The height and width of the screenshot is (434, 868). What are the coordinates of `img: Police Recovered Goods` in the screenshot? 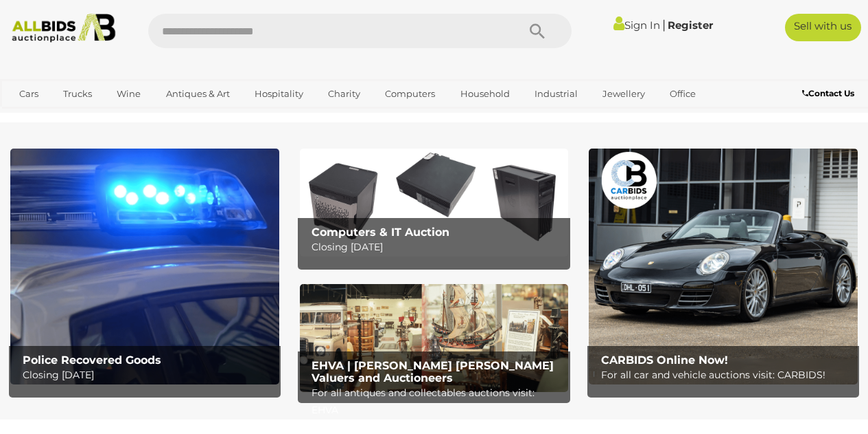 It's located at (145, 266).